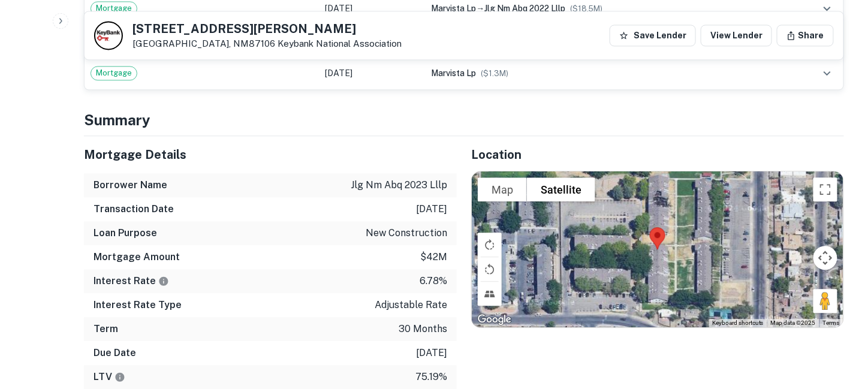 The image size is (868, 392). What do you see at coordinates (271, 155) in the screenshot?
I see `h5: Mortgage Details` at bounding box center [271, 155].